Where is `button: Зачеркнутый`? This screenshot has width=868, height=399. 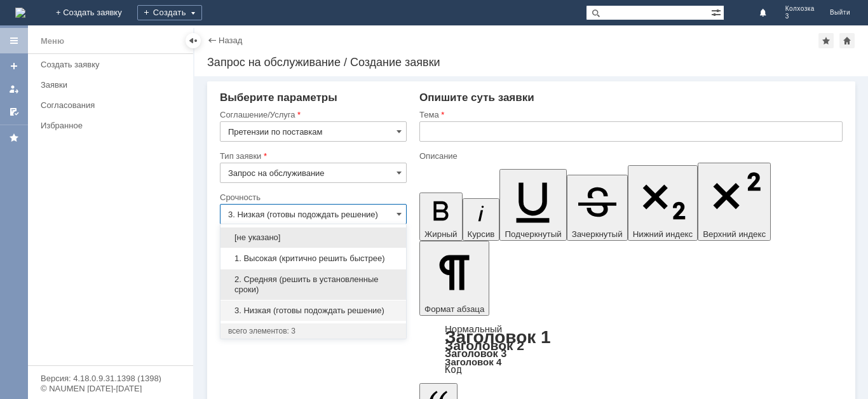 button: Зачеркнутый is located at coordinates (597, 207).